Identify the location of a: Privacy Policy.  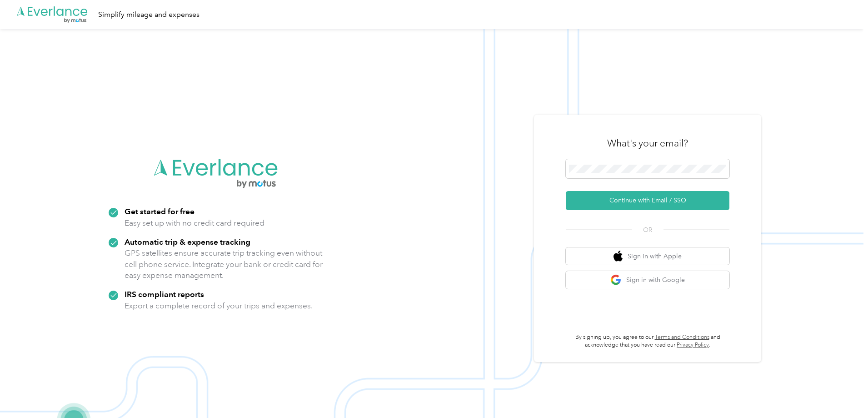
(692, 344).